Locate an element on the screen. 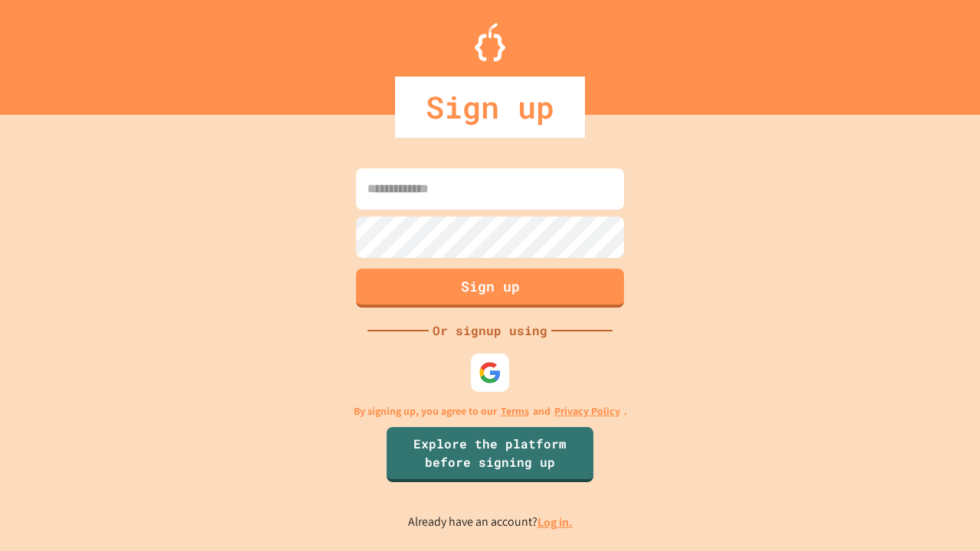  a: Privacy Policy is located at coordinates (588, 411).